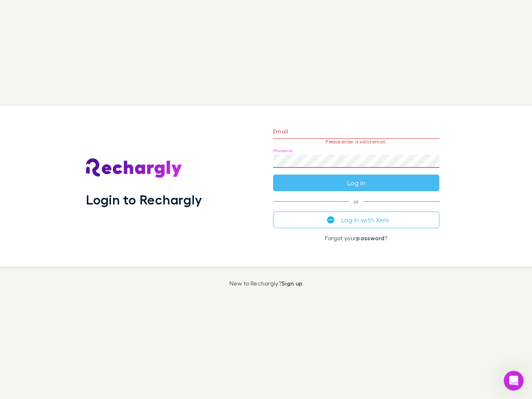  I want to click on button: Log in with Xero, so click(357, 220).